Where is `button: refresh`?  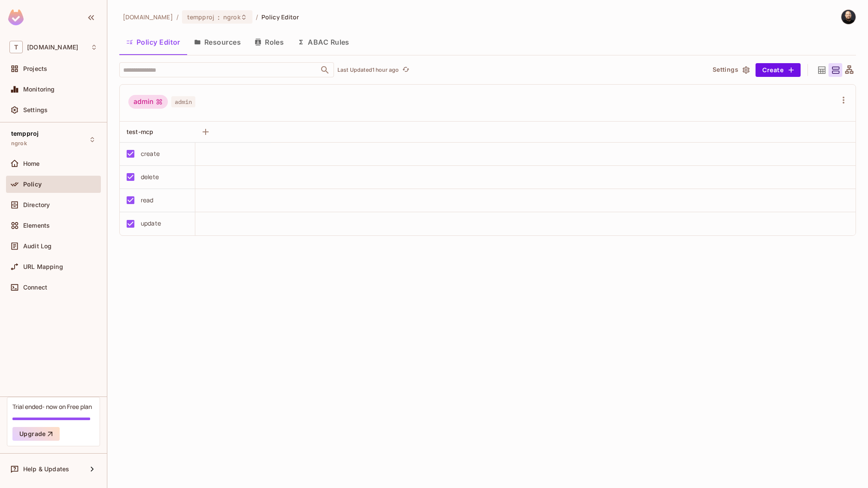
button: refresh is located at coordinates (406, 70).